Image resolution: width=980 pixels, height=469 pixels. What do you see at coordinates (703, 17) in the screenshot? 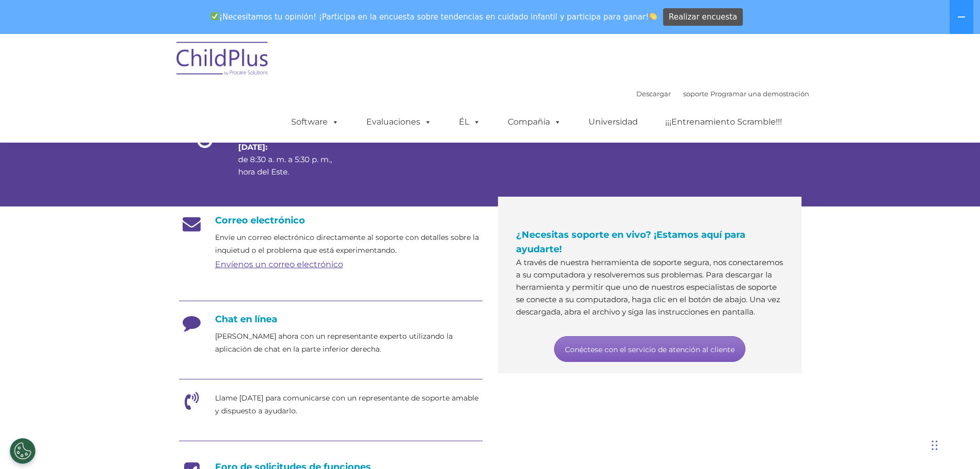
I see `font: Realizar encuesta` at bounding box center [703, 17].